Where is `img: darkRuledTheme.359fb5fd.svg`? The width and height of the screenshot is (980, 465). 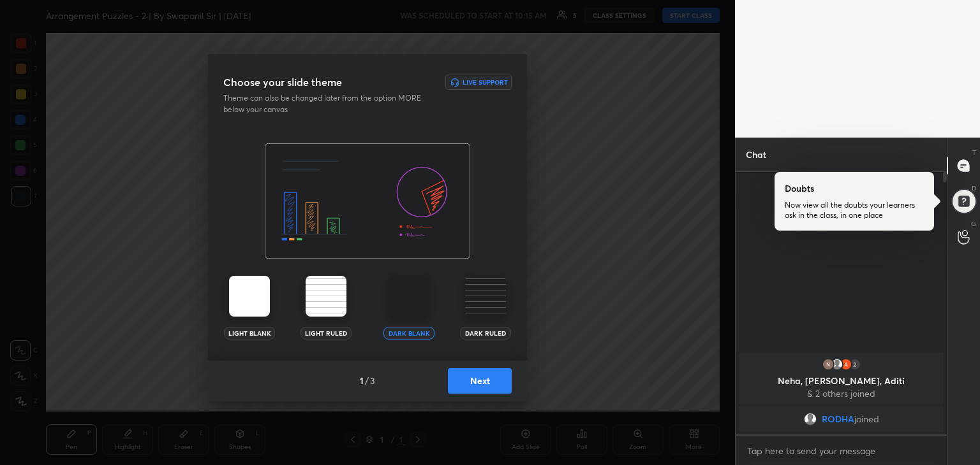 img: darkRuledTheme.359fb5fd.svg is located at coordinates (485, 297).